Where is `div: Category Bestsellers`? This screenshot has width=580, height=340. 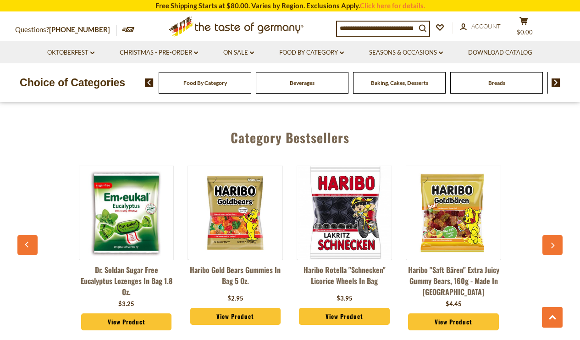 div: Category Bestsellers is located at coordinates (290, 135).